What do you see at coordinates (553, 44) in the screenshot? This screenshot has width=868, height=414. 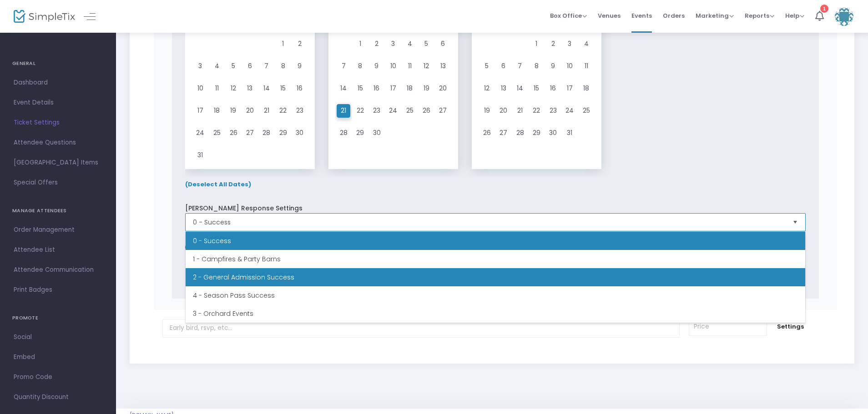 I see `div: Thursday, Oct 2, 2025` at bounding box center [553, 44].